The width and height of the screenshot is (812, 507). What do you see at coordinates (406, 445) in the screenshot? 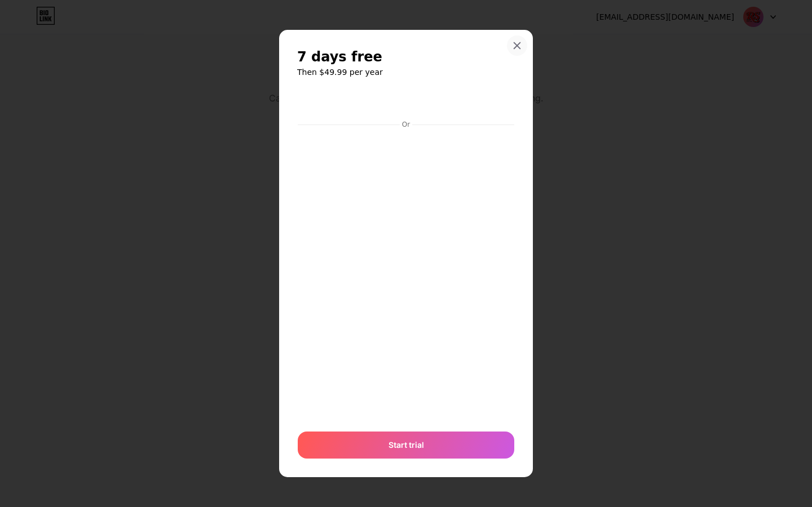
I see `span: Start trial` at bounding box center [406, 445].